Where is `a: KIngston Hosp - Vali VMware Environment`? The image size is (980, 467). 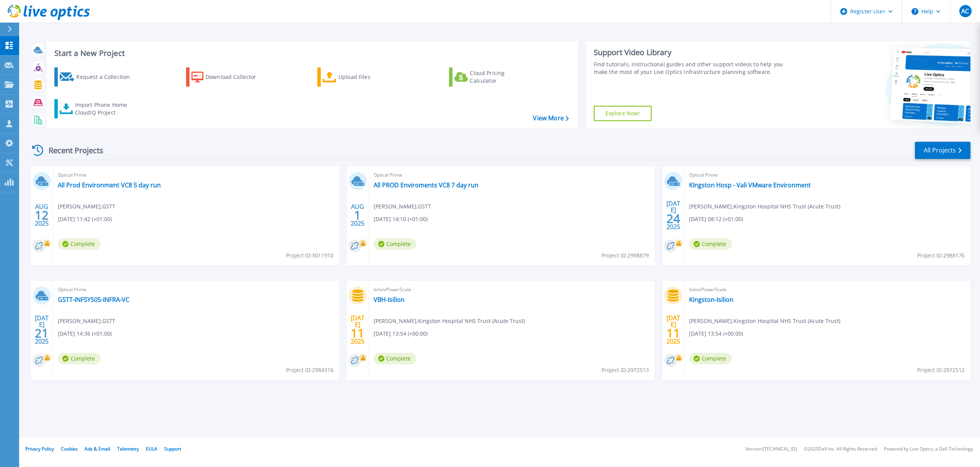 a: KIngston Hosp - Vali VMware Environment is located at coordinates (750, 185).